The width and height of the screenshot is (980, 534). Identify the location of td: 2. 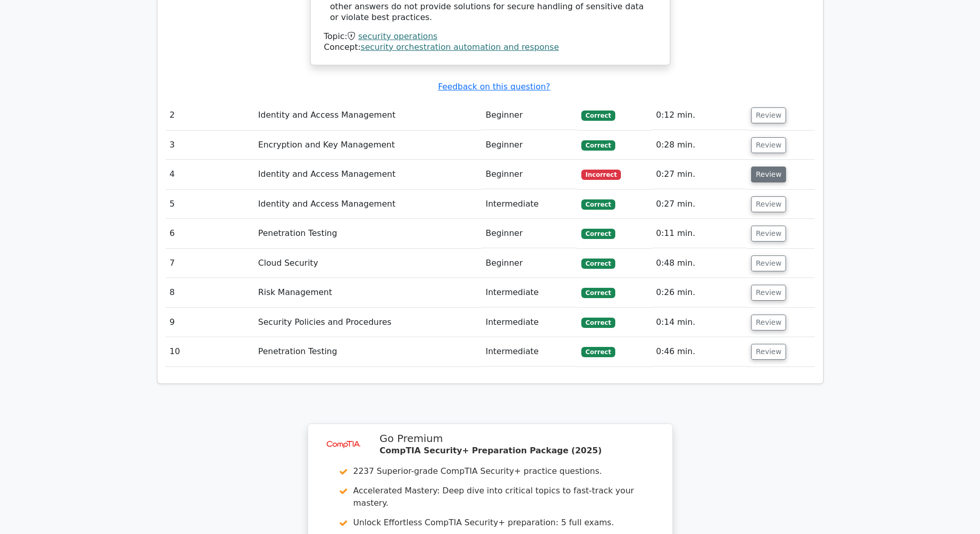
(210, 115).